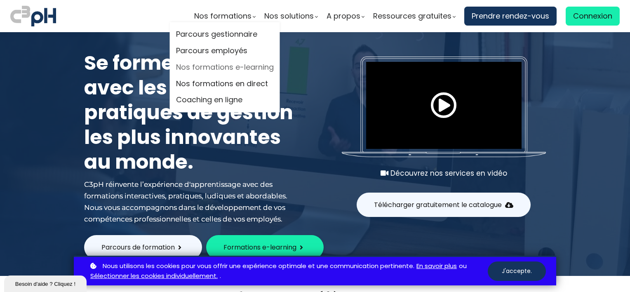 The width and height of the screenshot is (630, 292). I want to click on span: Nous utilisons les cookies pour vous offrir une expérience optimale et une communication pertinente., so click(259, 266).